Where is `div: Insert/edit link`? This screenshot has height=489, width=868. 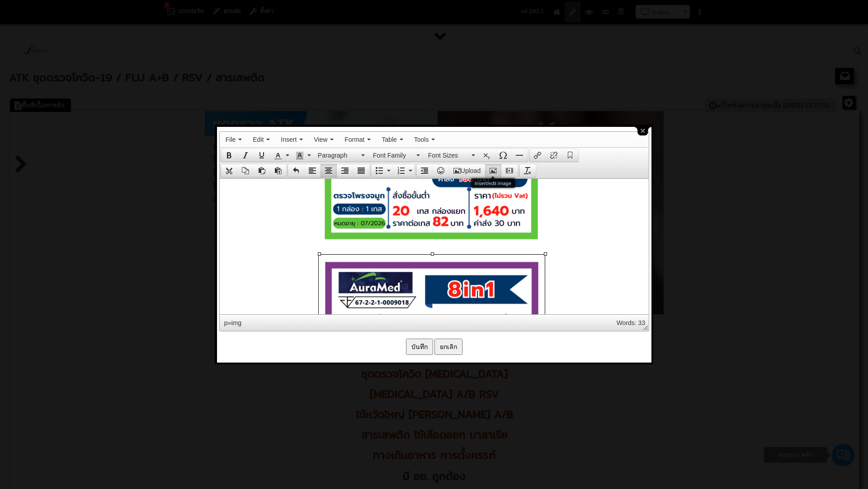
div: Insert/edit link is located at coordinates (537, 155).